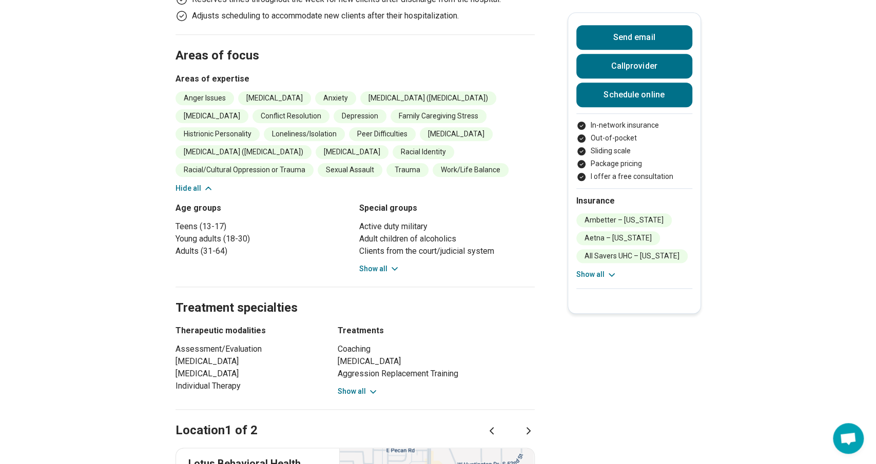  Describe the element at coordinates (382, 134) in the screenshot. I see `li: Peer Difficulties` at that location.